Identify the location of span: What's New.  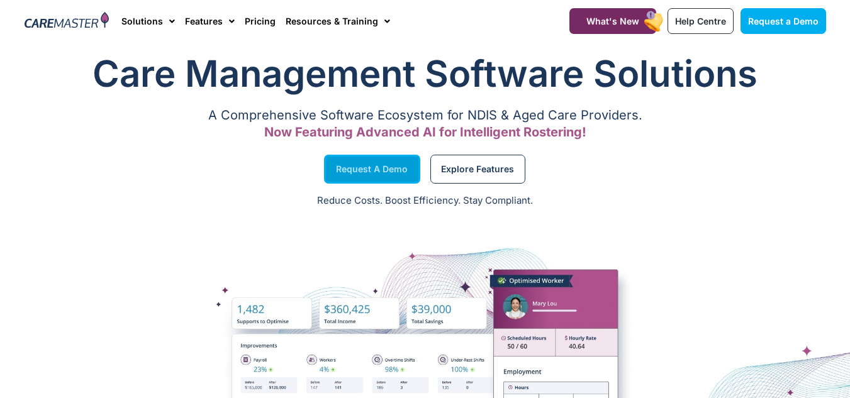
(613, 21).